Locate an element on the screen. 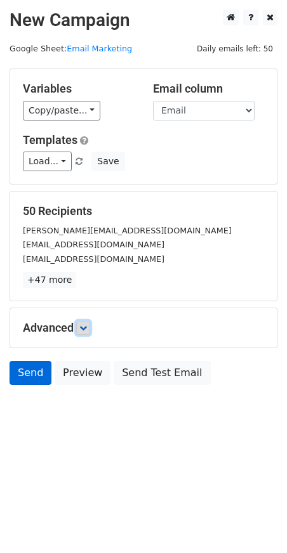 This screenshot has height=553, width=287. small: Google Sheet: is located at coordinates (70, 48).